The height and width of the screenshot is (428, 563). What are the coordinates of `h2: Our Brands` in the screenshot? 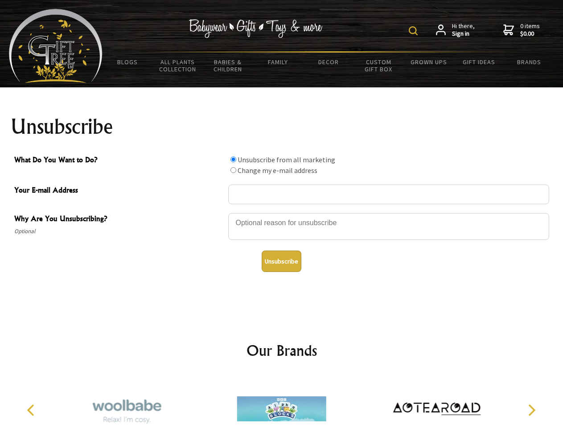 It's located at (282, 351).